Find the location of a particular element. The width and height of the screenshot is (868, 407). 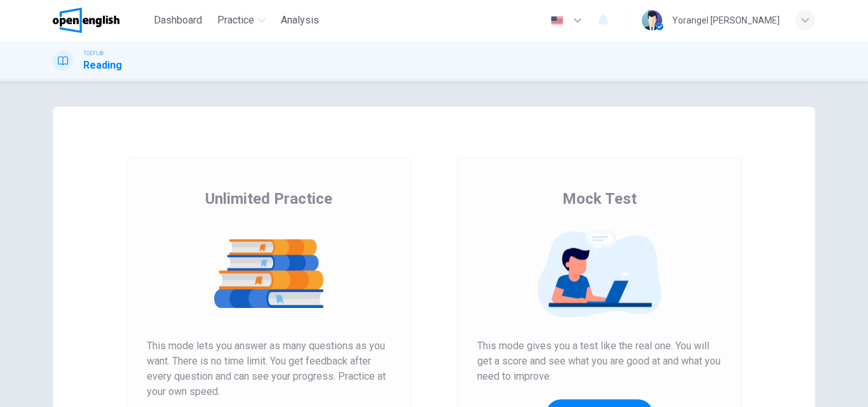

span: Mock Test is located at coordinates (599, 199).